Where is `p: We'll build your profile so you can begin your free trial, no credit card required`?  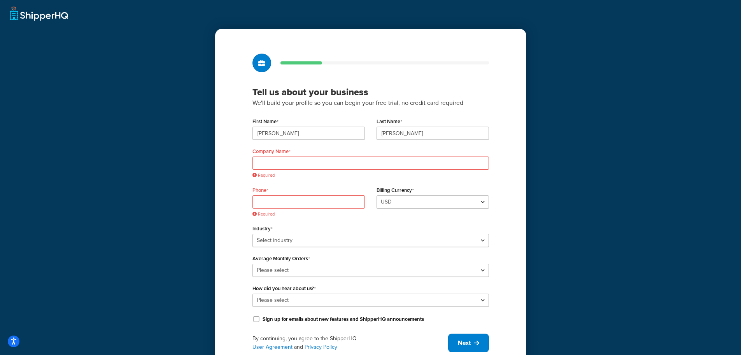 p: We'll build your profile so you can begin your free trial, no credit card required is located at coordinates (371, 103).